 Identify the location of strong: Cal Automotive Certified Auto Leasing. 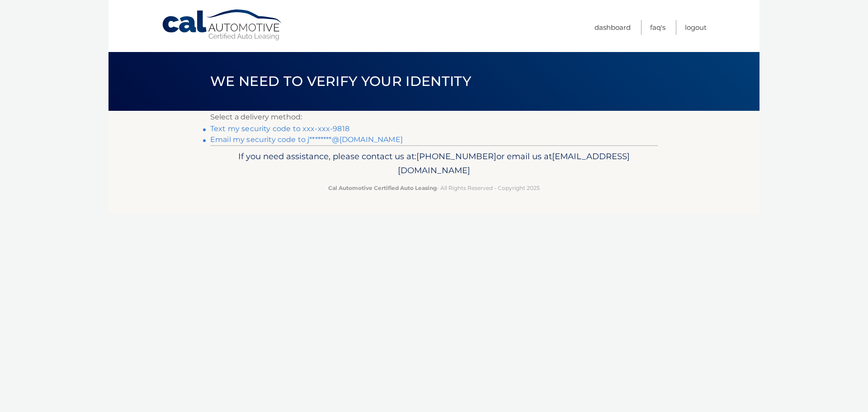
(383, 188).